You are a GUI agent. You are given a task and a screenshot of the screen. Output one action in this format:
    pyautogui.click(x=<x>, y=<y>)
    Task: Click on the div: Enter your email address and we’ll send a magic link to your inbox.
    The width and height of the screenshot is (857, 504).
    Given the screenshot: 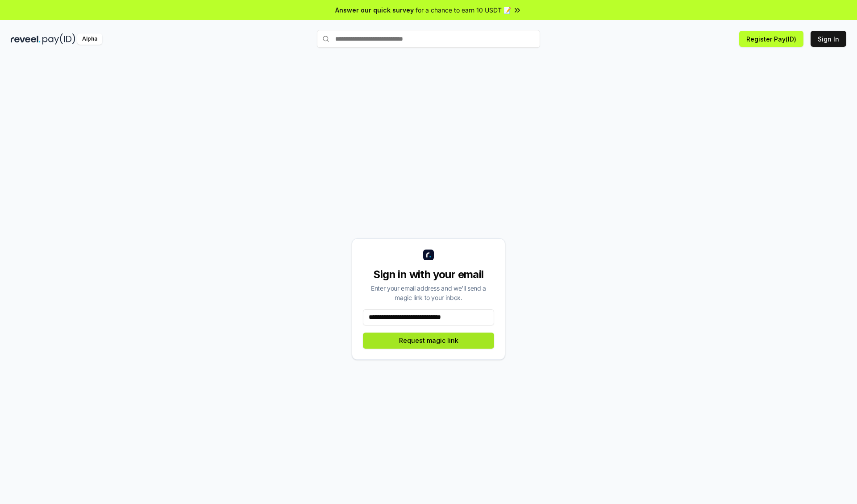 What is the action you would take?
    pyautogui.click(x=428, y=293)
    